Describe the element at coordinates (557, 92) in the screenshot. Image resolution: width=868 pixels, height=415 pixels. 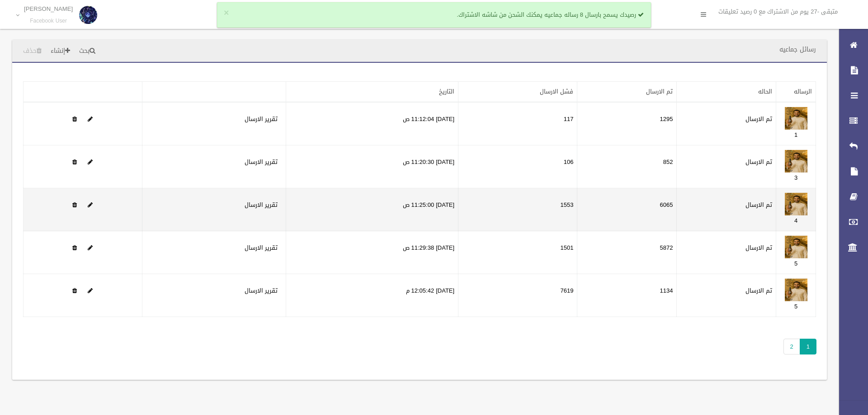
I see `a: فشل الارسال` at that location.